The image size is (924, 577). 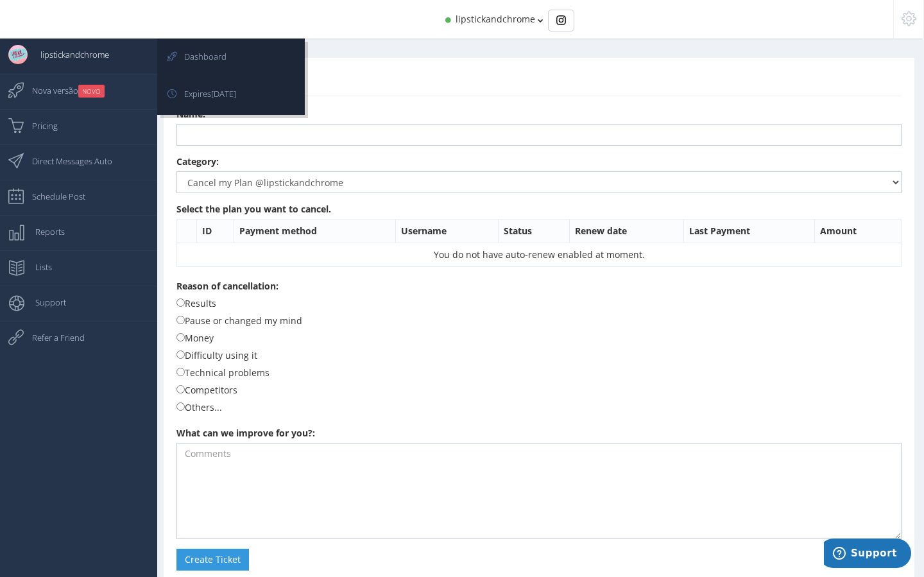 I want to click on small: NOVO, so click(x=92, y=92).